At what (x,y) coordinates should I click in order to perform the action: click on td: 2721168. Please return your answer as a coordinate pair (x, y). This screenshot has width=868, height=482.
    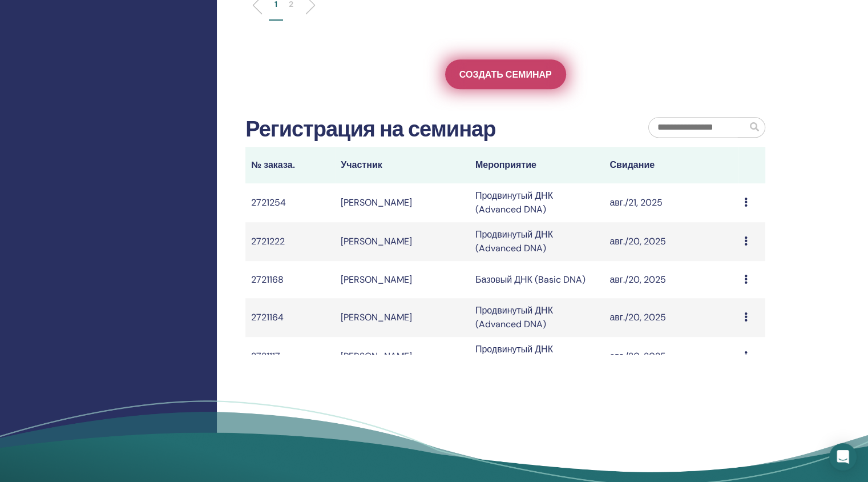
    Looking at the image, I should click on (290, 279).